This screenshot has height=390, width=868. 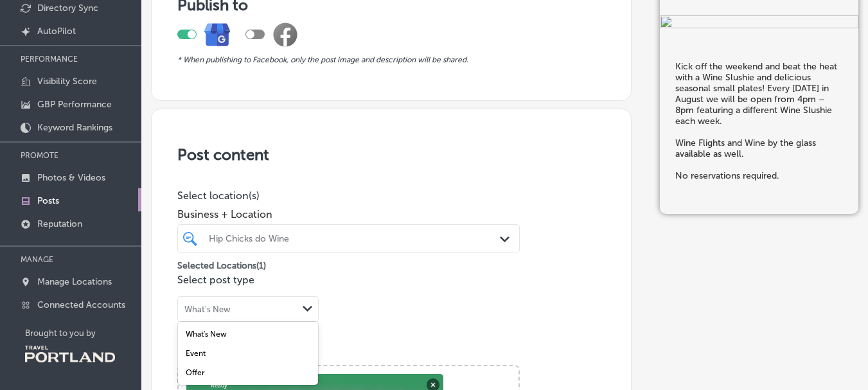 What do you see at coordinates (208, 308) in the screenshot?
I see `div: What's New` at bounding box center [208, 308].